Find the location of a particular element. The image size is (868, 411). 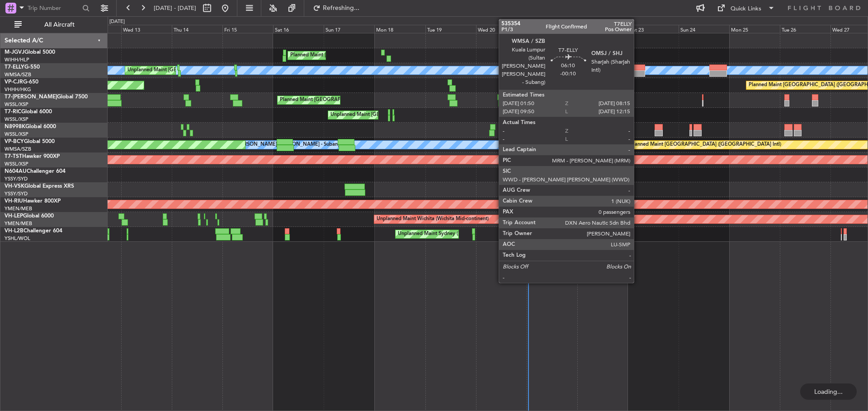

button: Refreshing... is located at coordinates (336, 8).